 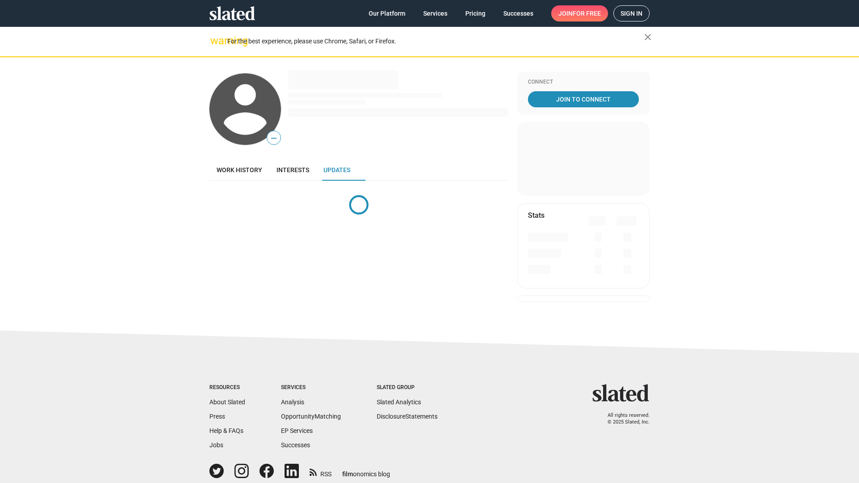 What do you see at coordinates (227, 388) in the screenshot?
I see `div: Resources` at bounding box center [227, 388].